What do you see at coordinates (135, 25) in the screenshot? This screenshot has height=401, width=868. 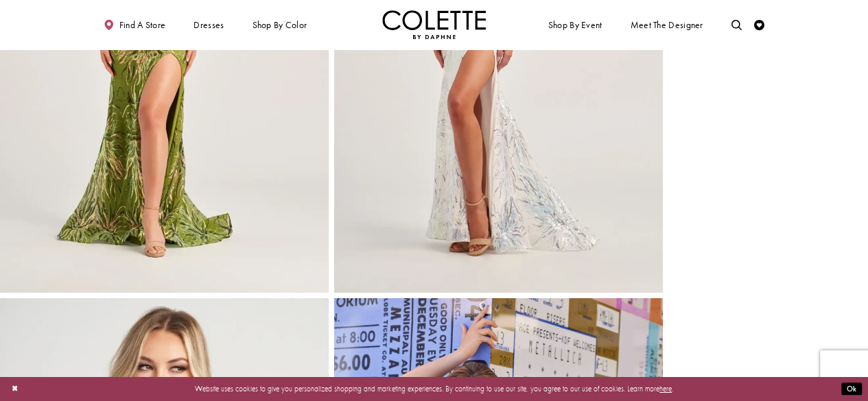 I see `a: Find a store` at bounding box center [135, 25].